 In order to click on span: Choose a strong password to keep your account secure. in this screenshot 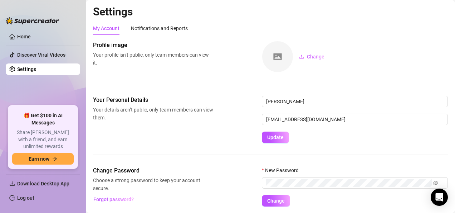, I will do `click(153, 184)`.